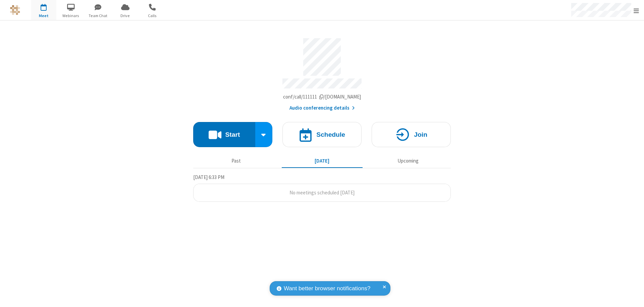 The image size is (644, 307). Describe the element at coordinates (71, 16) in the screenshot. I see `span: Webinars` at that location.